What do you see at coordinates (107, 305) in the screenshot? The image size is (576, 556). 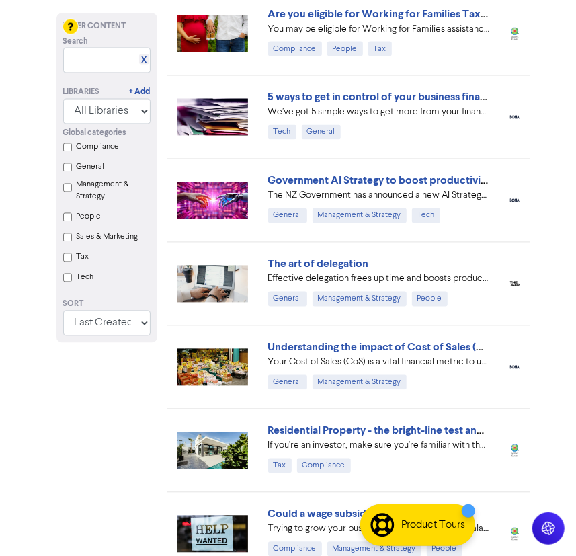 I see `div: Sort` at bounding box center [107, 305].